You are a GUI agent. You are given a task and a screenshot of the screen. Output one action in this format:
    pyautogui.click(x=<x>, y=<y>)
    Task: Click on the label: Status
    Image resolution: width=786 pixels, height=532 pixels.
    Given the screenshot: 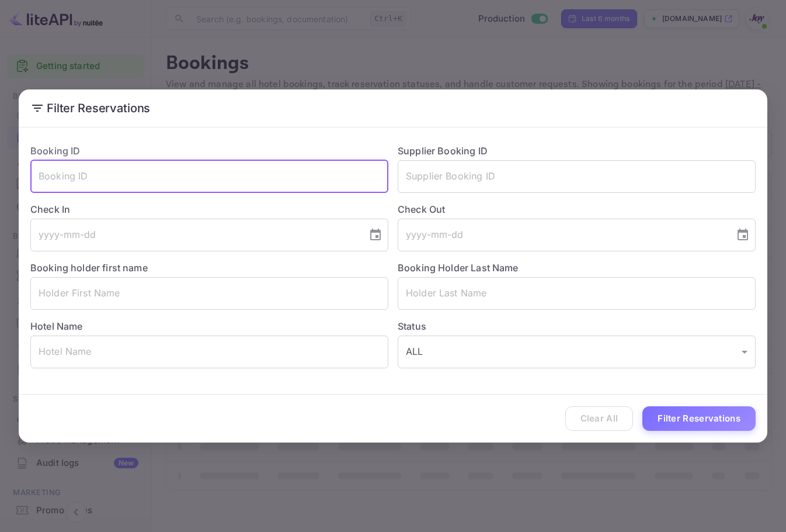 What is the action you would take?
    pyautogui.click(x=577, y=326)
    